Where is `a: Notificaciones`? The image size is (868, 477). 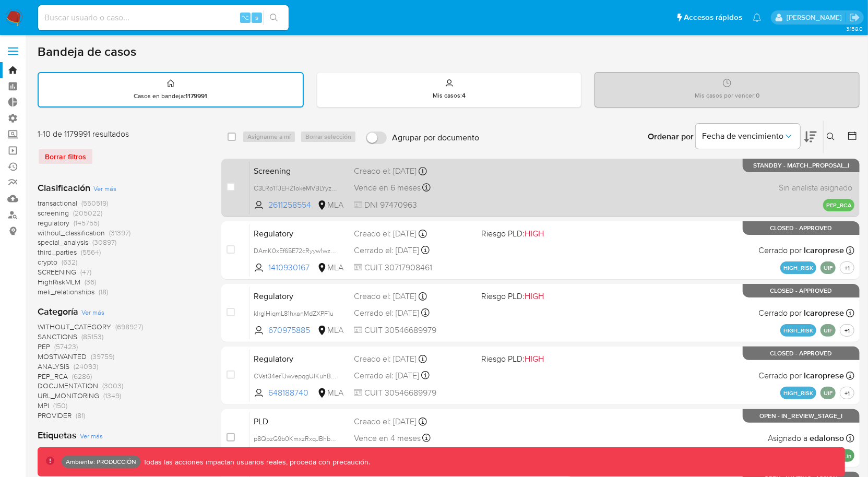
a: Notificaciones is located at coordinates (757, 17).